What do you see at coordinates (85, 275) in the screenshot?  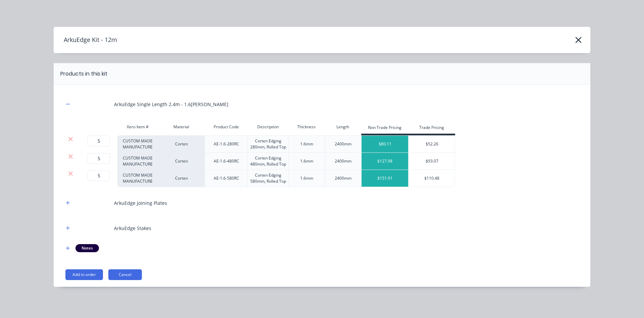 I see `button: Add to order` at bounding box center [85, 275].